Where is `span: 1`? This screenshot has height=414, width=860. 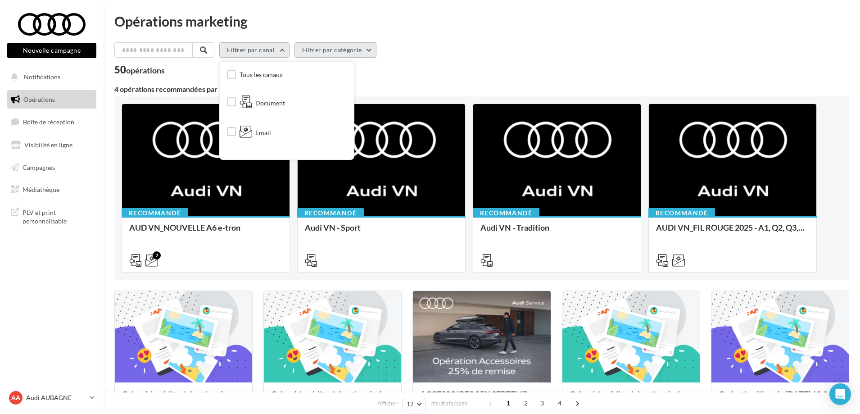 span: 1 is located at coordinates (508, 403).